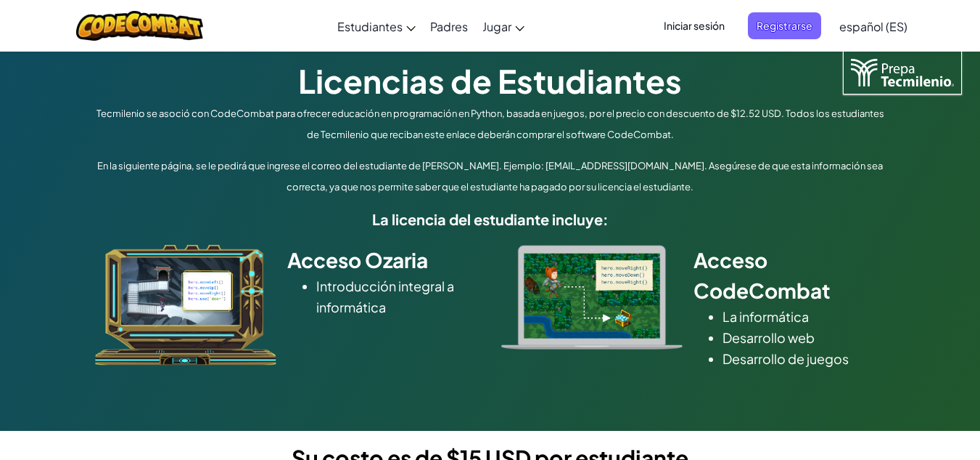  What do you see at coordinates (398, 296) in the screenshot?
I see `li: Introducción integral a informática` at bounding box center [398, 296].